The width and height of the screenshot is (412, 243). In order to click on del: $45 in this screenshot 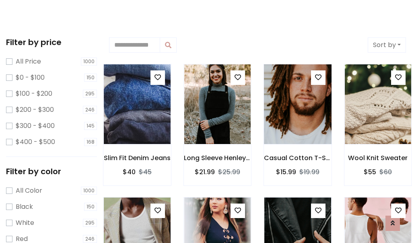, I will do `click(145, 172)`.